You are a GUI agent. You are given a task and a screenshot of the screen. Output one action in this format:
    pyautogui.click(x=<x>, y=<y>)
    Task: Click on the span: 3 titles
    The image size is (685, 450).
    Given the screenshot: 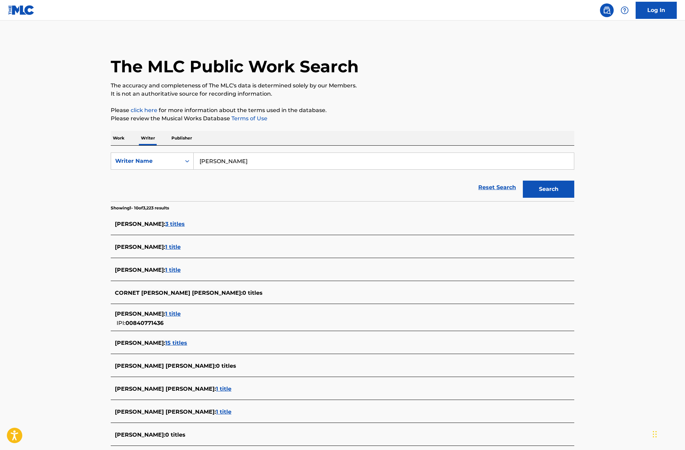 What is the action you would take?
    pyautogui.click(x=175, y=224)
    